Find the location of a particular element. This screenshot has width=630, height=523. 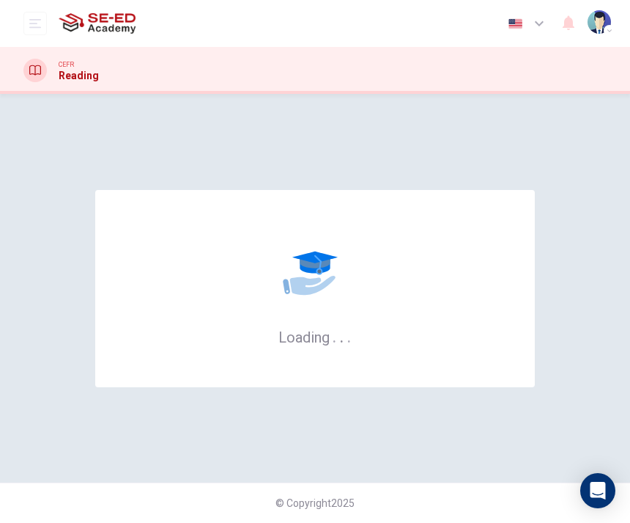

div: Open Intercom Messenger is located at coordinates (598, 490).